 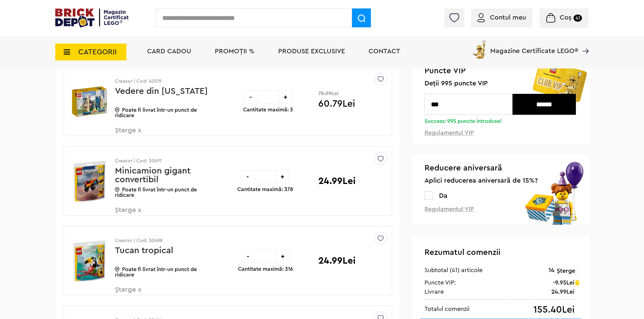 I want to click on div: Puncte VIP:, so click(x=440, y=282).